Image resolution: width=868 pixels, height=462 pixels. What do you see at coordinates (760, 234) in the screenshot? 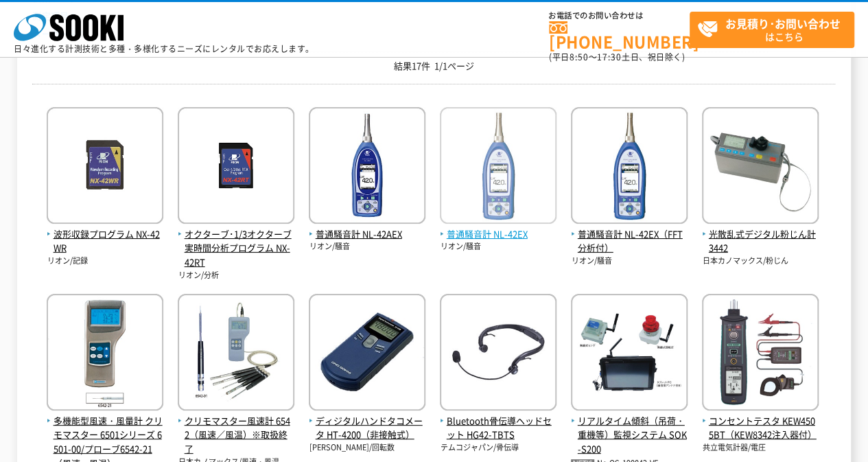
I see `a: 光散乱式デジタル粉じん計 3442` at bounding box center [760, 234].